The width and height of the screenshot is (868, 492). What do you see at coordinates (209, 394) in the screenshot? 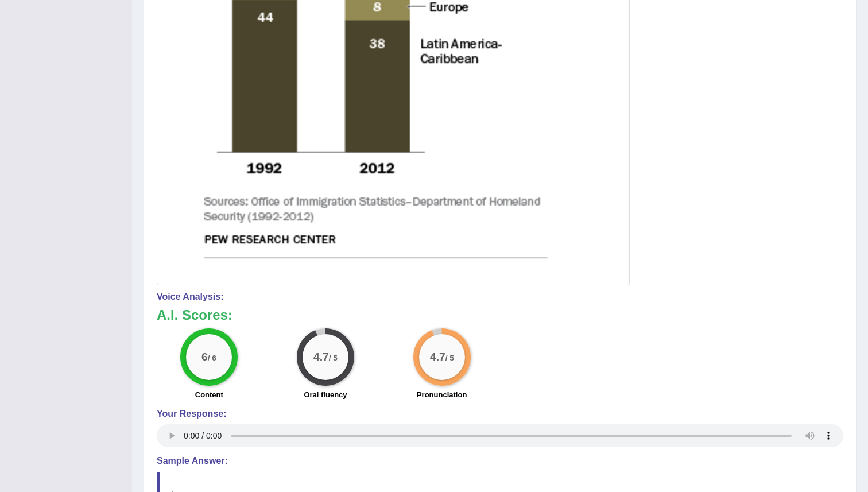
I see `label: Content` at bounding box center [209, 394].